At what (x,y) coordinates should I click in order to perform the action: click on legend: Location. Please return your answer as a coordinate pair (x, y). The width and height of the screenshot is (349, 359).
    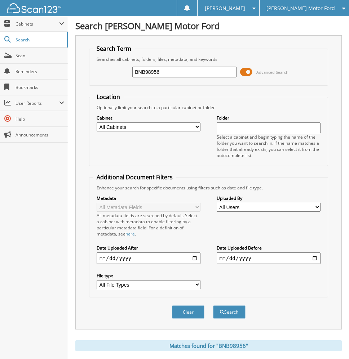
    Looking at the image, I should click on (108, 97).